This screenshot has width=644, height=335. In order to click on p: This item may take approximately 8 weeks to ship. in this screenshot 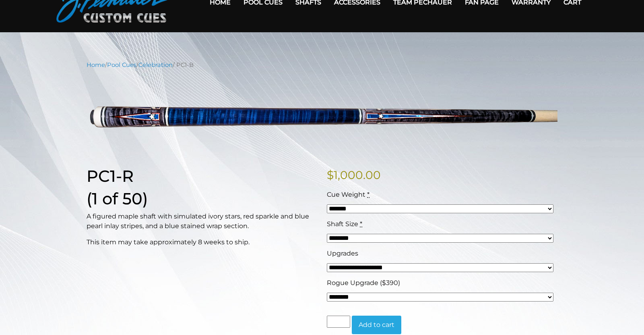, I will do `click(202, 242)`.